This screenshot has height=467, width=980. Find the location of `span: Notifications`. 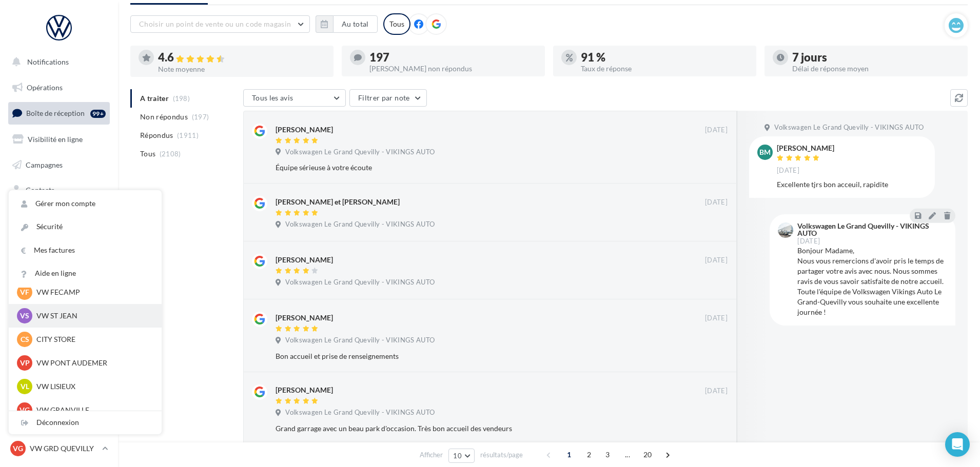

span: Notifications is located at coordinates (48, 62).